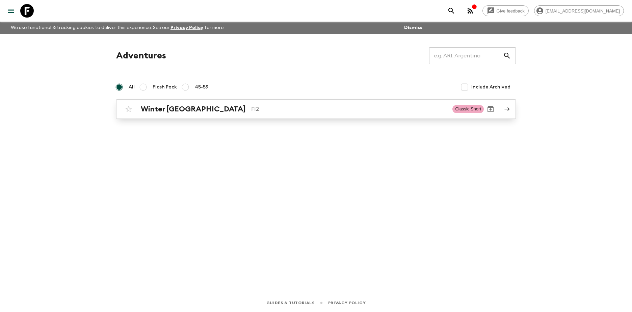  Describe the element at coordinates (11, 11) in the screenshot. I see `button: menu` at that location.